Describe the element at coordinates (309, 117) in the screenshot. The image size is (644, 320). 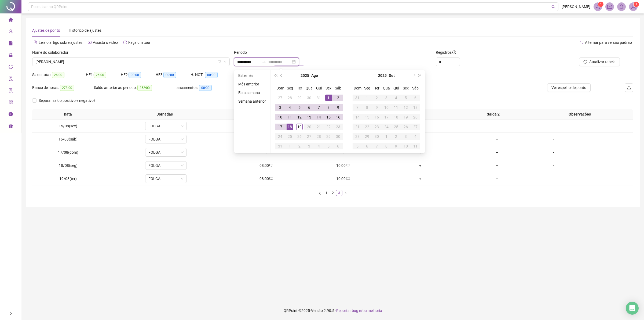
I see `td: 2025-08-13` at that location.